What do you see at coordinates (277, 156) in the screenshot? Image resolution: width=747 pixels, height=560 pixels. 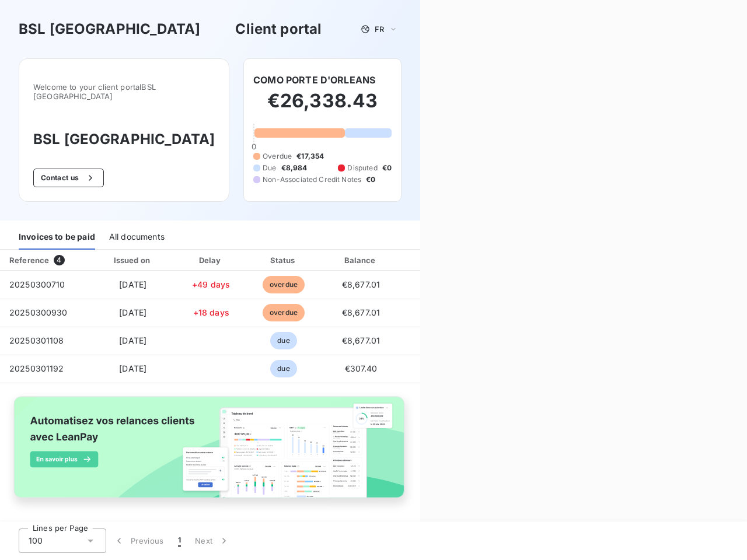 I see `span: Overdue` at bounding box center [277, 156].